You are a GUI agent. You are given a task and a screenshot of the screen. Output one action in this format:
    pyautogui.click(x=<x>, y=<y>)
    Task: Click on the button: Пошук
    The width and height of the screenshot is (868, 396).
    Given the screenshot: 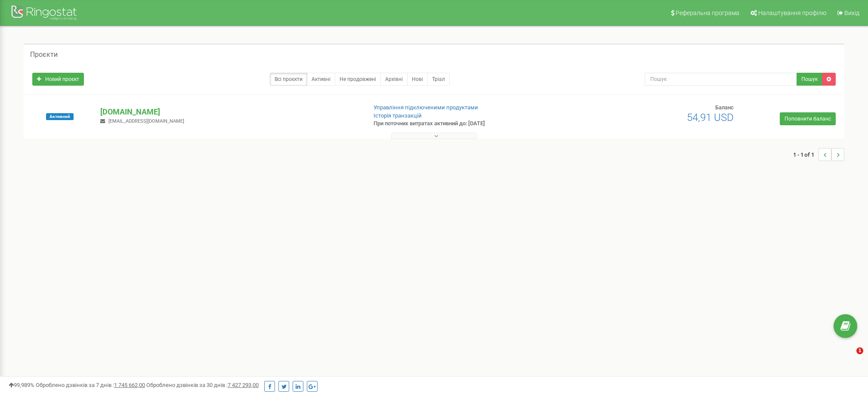 What is the action you would take?
    pyautogui.click(x=809, y=79)
    